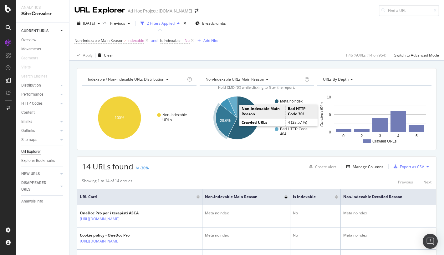  I want to click on h4: Indexable / Non-Indexable URLs Distribution, so click(136, 79).